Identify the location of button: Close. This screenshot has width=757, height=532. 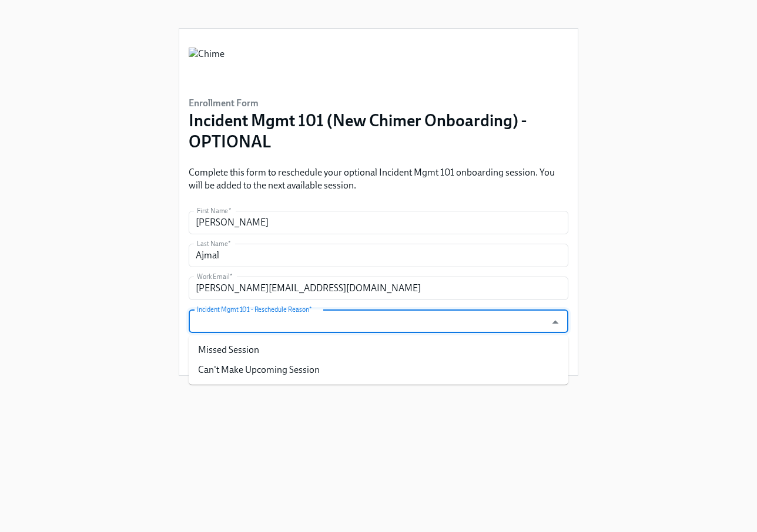
(555, 322).